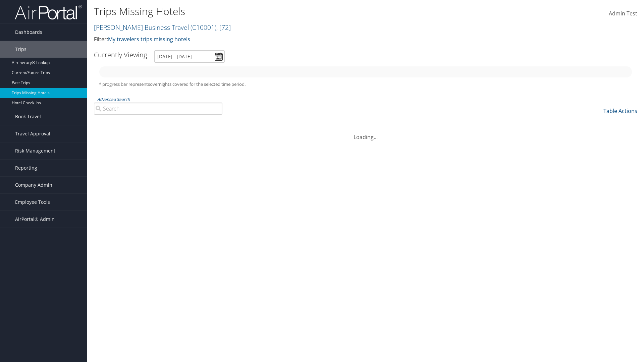 This screenshot has width=644, height=362. What do you see at coordinates (113, 99) in the screenshot?
I see `a: Advanced Search` at bounding box center [113, 99].